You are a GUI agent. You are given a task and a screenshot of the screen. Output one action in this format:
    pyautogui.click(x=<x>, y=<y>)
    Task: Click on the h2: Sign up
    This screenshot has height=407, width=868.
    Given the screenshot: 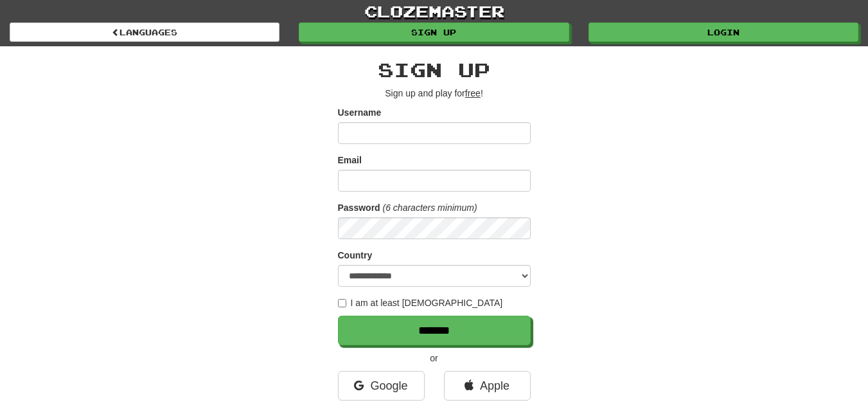 What is the action you would take?
    pyautogui.click(x=434, y=70)
    